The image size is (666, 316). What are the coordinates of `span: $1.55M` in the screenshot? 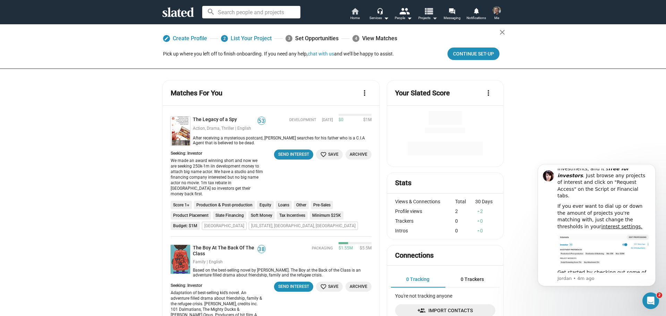 It's located at (345, 248).